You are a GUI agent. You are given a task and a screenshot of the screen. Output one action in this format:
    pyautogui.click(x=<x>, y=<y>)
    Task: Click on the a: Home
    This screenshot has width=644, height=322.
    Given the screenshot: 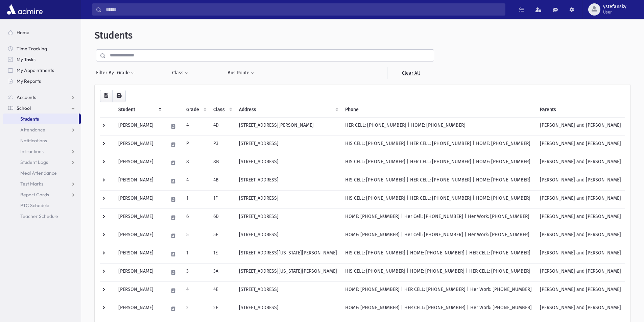 What is the action you would take?
    pyautogui.click(x=42, y=33)
    